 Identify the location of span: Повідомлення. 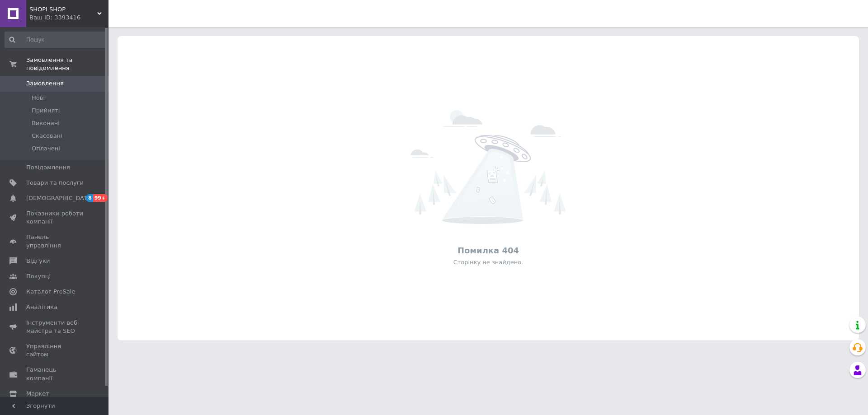
(48, 168).